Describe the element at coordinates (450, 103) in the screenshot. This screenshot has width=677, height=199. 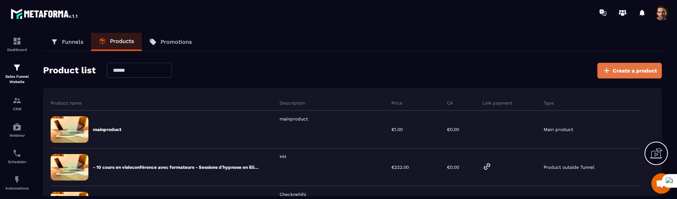
I see `p: CA` at that location.